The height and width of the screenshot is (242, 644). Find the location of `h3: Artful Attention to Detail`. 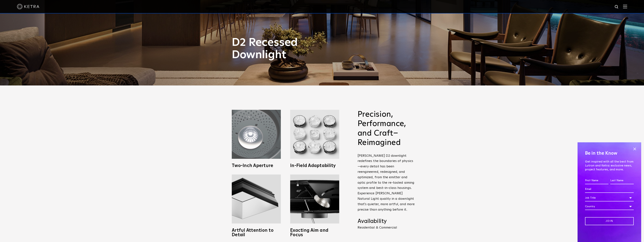

h3: Artful Attention to Detail is located at coordinates (256, 233).